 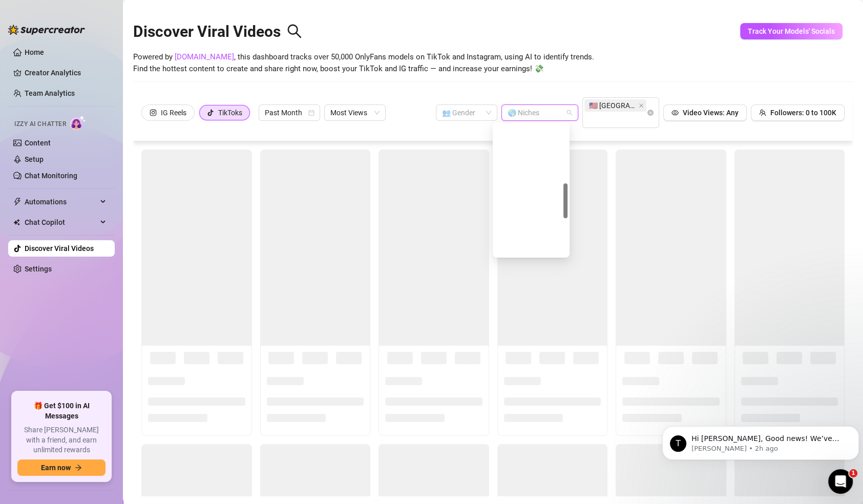 I want to click on a: Home, so click(x=34, y=52).